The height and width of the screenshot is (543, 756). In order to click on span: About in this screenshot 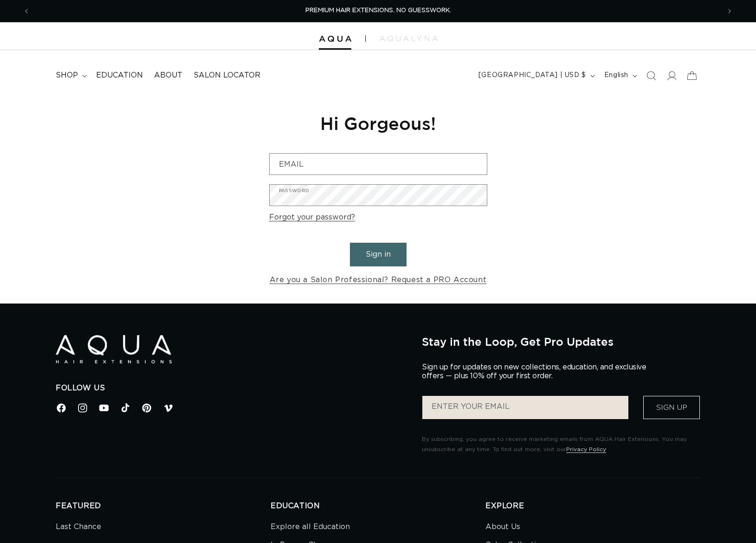, I will do `click(168, 75)`.